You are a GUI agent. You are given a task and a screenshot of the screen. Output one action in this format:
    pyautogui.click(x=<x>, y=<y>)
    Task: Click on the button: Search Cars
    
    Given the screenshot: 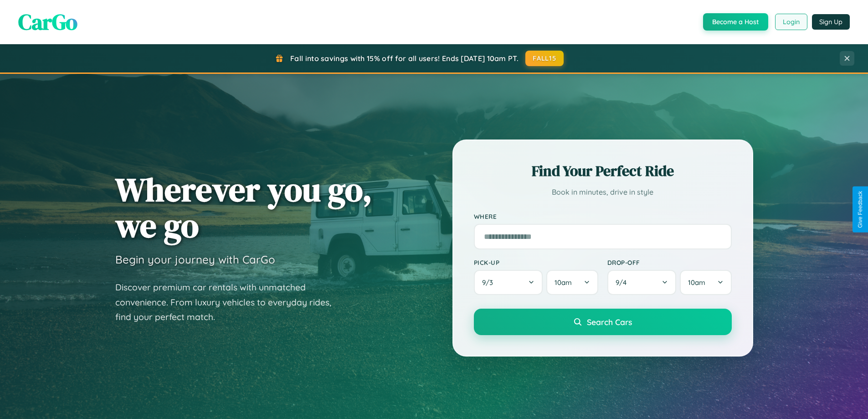 What is the action you would take?
    pyautogui.click(x=603, y=322)
    